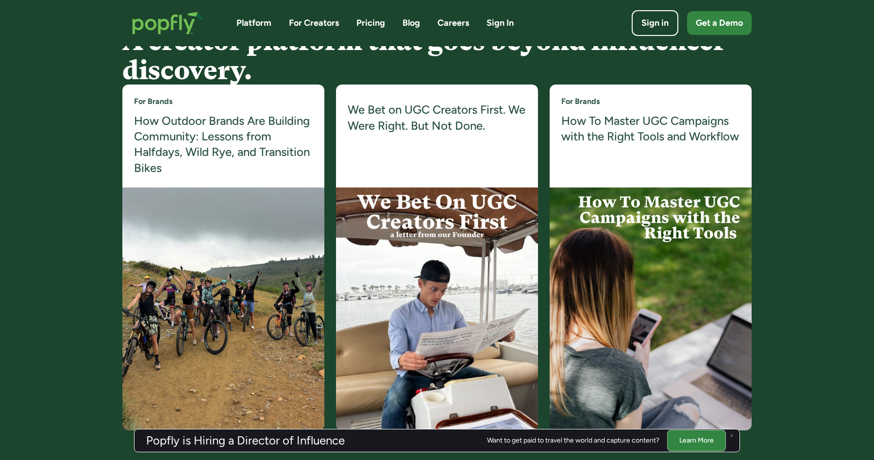  I want to click on a: Careers, so click(453, 23).